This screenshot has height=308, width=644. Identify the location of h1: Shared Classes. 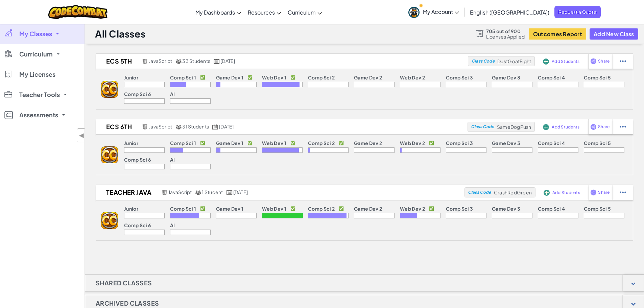
(124, 283).